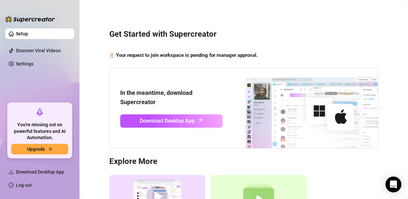  I want to click on a: Setup, so click(22, 34).